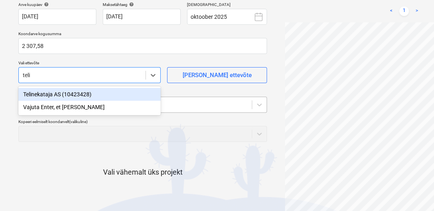 The width and height of the screenshot is (434, 211). What do you see at coordinates (57, 17) in the screenshot?
I see `input: Arve kuupäeva pole määratud.` at bounding box center [57, 17].